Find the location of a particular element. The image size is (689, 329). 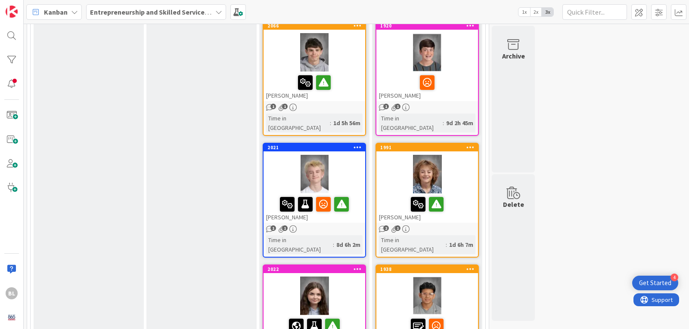

div: 1d 6h 7m is located at coordinates (461, 245).